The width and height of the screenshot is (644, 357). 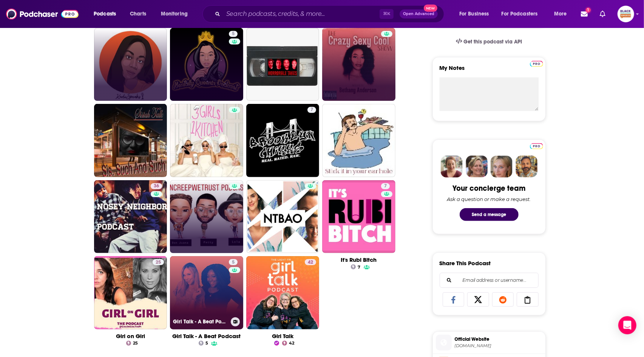 I want to click on span: Podcasts, so click(x=104, y=14).